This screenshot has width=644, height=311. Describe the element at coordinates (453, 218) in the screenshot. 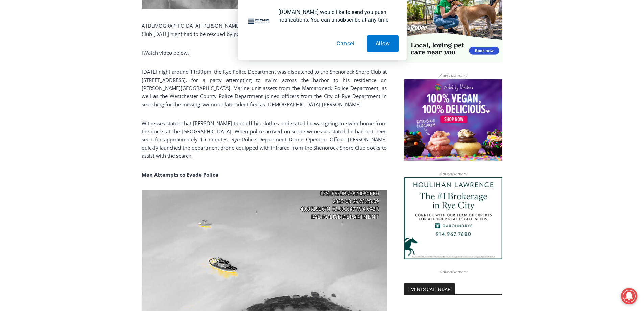

I see `a: Houlihan Lawrence The #1 Brokerage in Rye City` at that location.